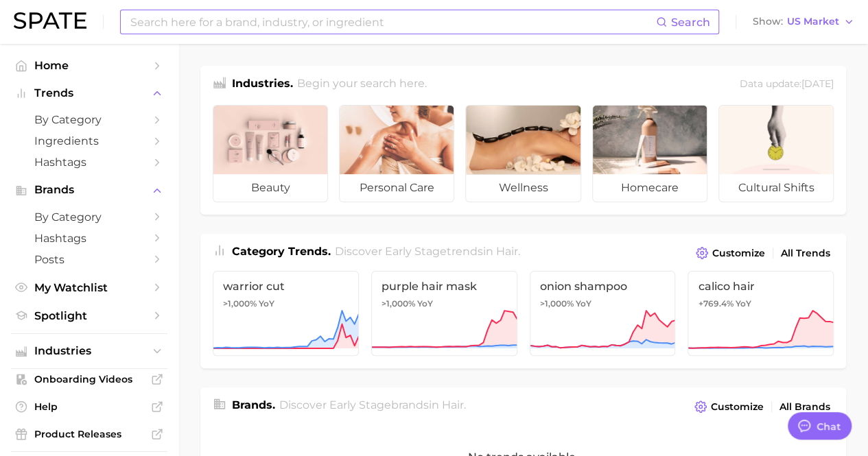 The width and height of the screenshot is (868, 456). Describe the element at coordinates (286, 286) in the screenshot. I see `span: warrior cut` at that location.